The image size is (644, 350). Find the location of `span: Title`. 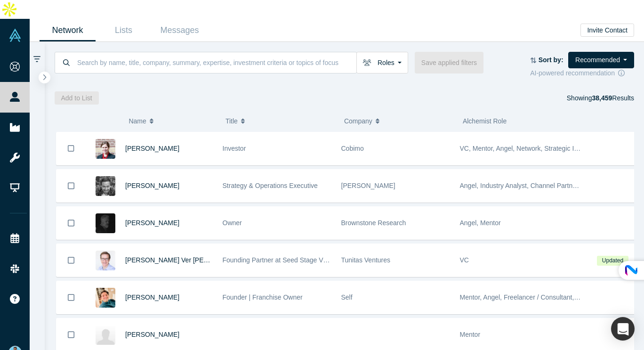

span: Title is located at coordinates (232, 121).